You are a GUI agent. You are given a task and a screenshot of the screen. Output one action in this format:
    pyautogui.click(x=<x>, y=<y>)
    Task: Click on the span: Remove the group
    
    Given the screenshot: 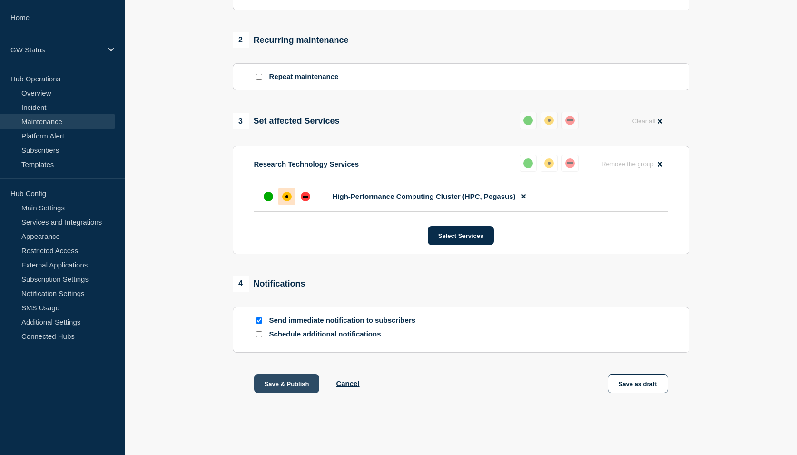 What is the action you would take?
    pyautogui.click(x=628, y=164)
    